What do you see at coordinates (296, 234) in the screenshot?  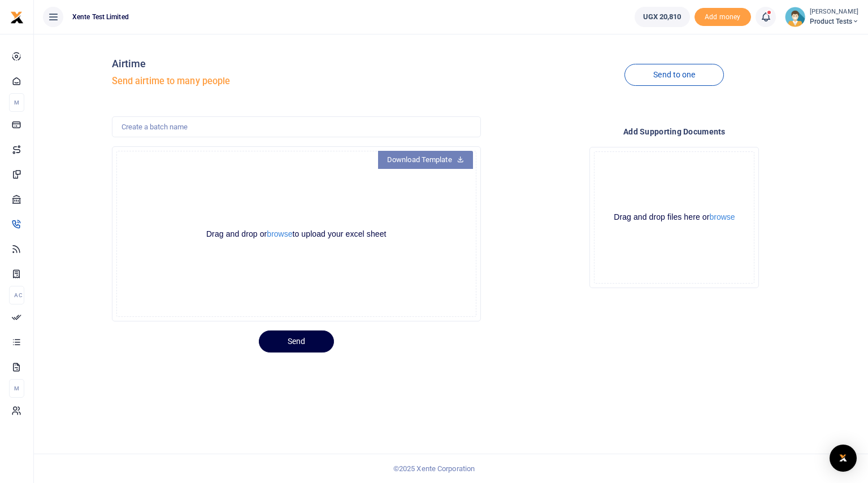 I see `div: Drag and drop or to upload your excel sheet` at bounding box center [296, 234].